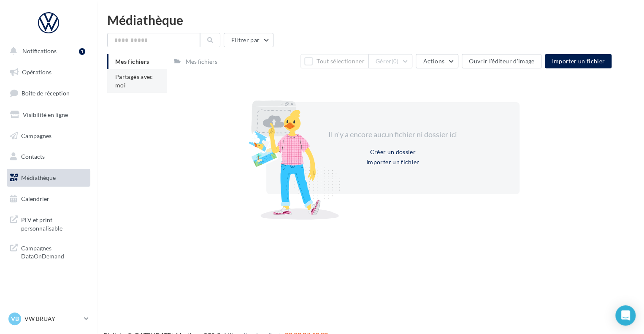 This screenshot has width=644, height=334. What do you see at coordinates (390, 61) in the screenshot?
I see `button: Gérer(0)` at bounding box center [390, 61].